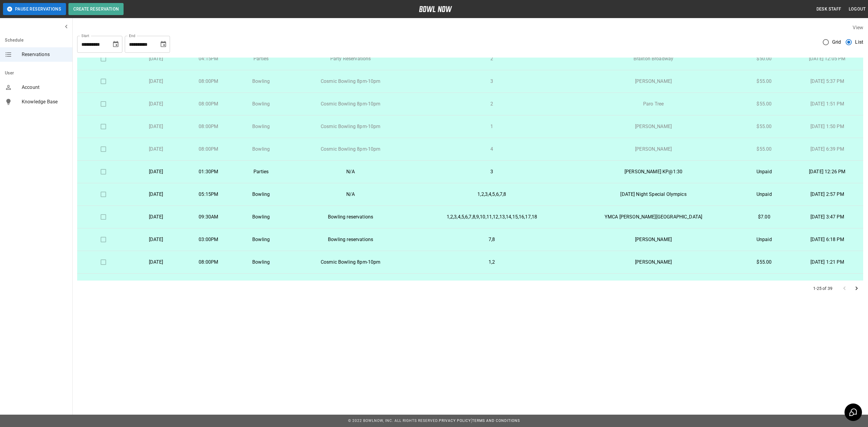  I want to click on span: Reservations, so click(45, 55).